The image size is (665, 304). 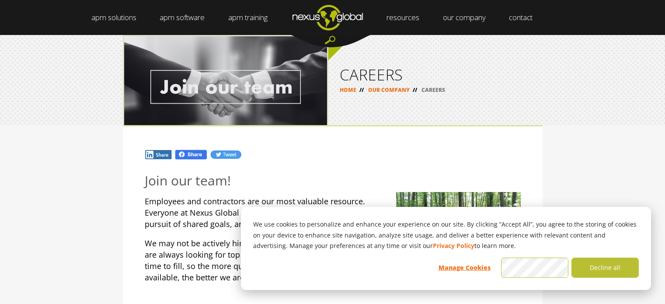 I want to click on p: We may not be actively hiring in your field of expertise, but we are always looking for top talen..., so click(x=333, y=260).